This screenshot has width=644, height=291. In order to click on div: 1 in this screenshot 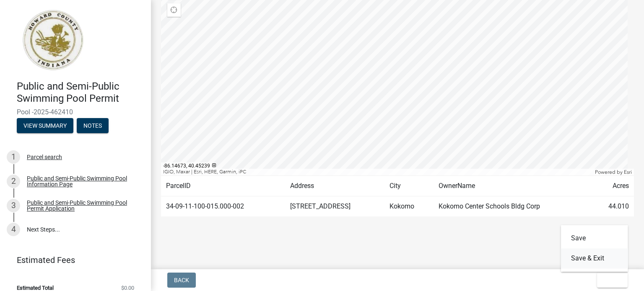, I will do `click(13, 157)`.